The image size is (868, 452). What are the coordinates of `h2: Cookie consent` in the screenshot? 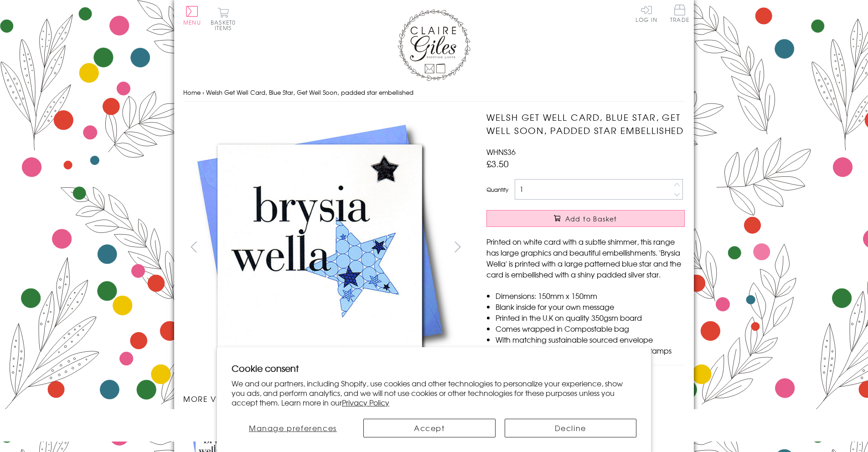 It's located at (434, 368).